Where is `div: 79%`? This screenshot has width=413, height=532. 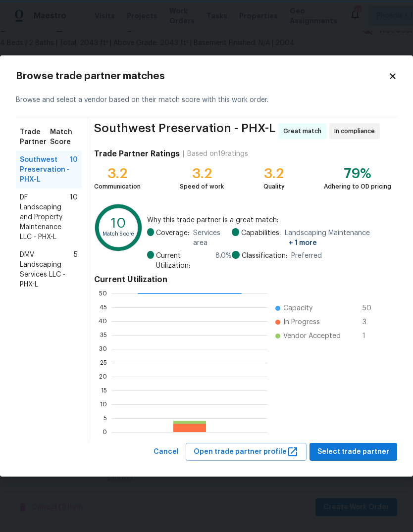 div: 79% is located at coordinates (357, 174).